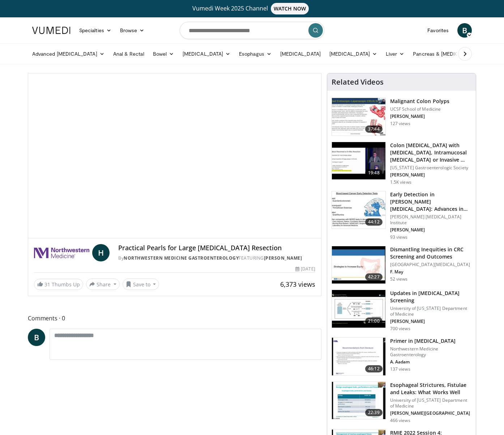 This screenshot has width=504, height=435. What do you see at coordinates (101, 253) in the screenshot?
I see `a: H` at bounding box center [101, 253].